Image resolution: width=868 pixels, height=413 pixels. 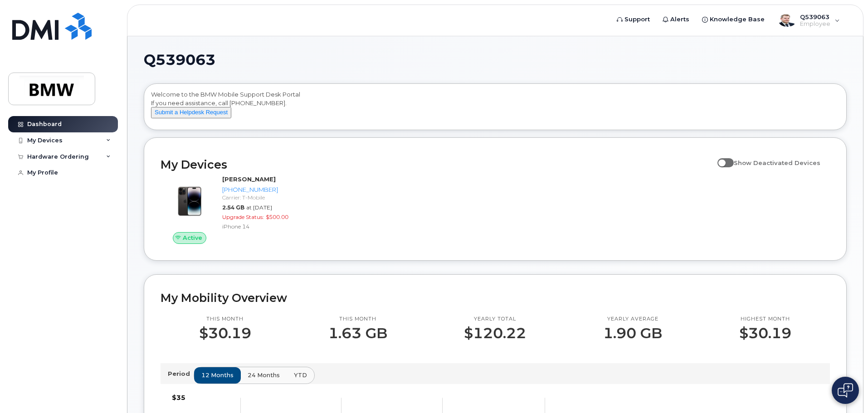 What do you see at coordinates (191, 112) in the screenshot?
I see `a: Submit a Helpdesk Request` at bounding box center [191, 112].